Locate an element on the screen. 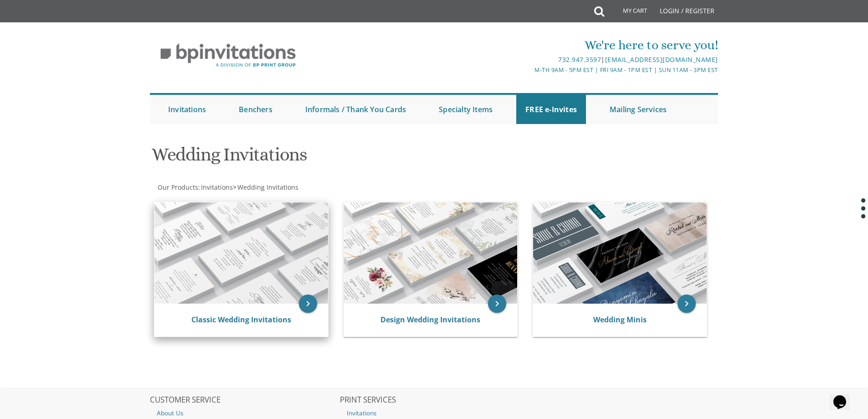 The width and height of the screenshot is (868, 419). span: Invitations is located at coordinates (217, 187).